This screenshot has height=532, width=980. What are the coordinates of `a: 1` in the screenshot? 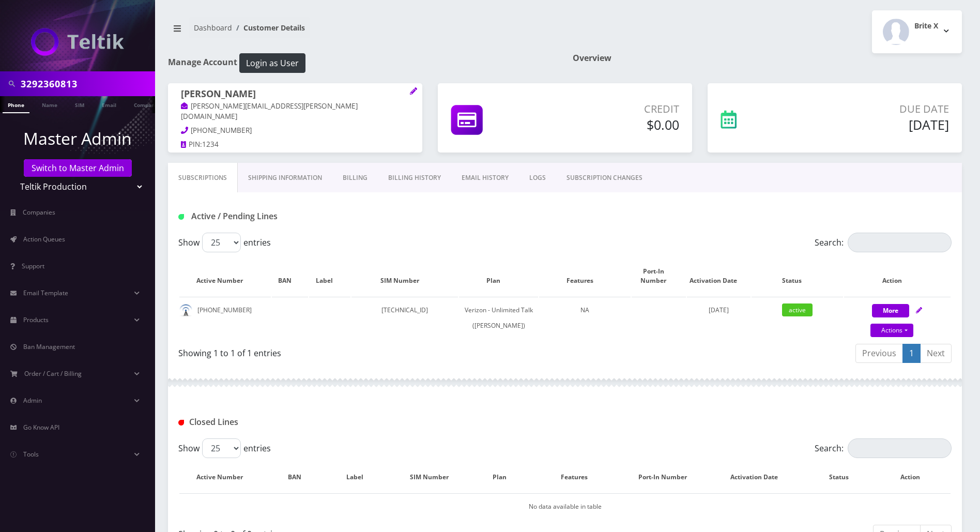 It's located at (912, 353).